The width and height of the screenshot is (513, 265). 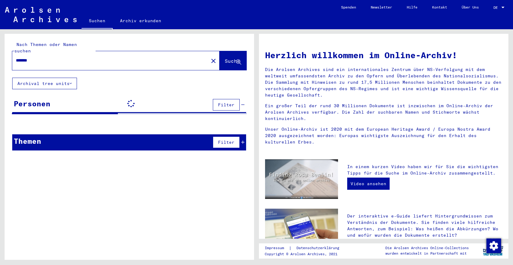 I want to click on p: In einem kurzen Video haben wir für Sie die wichtigsten Tipps für die Suche im Online-Archiv zusa..., so click(x=424, y=170).